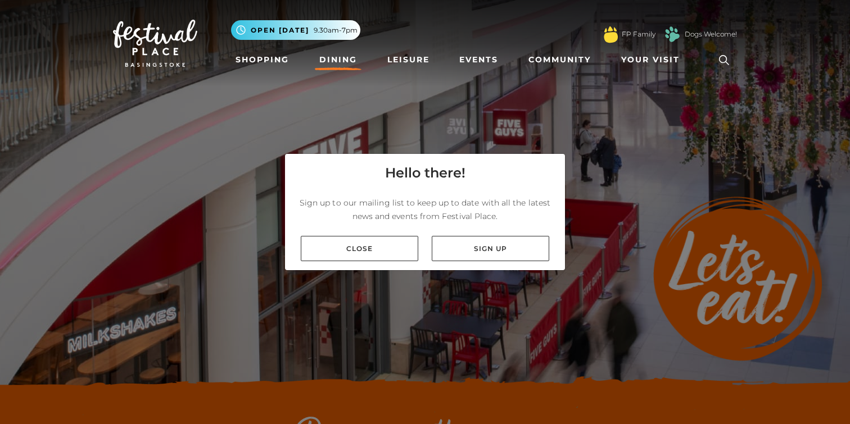  Describe the element at coordinates (338, 60) in the screenshot. I see `a: Dining` at that location.